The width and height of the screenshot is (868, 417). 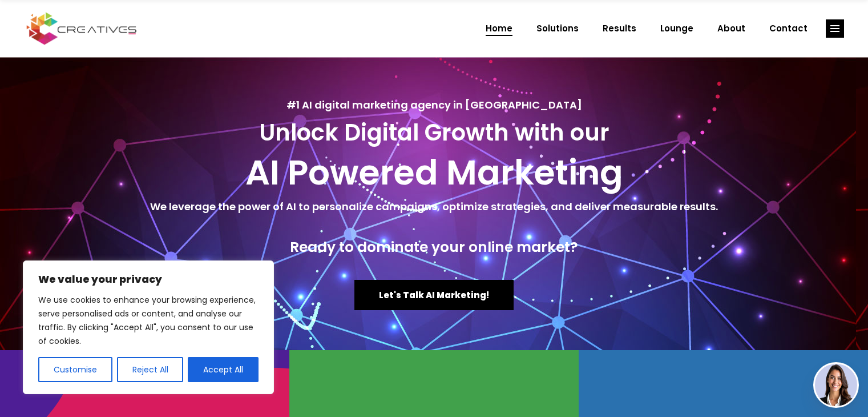 What do you see at coordinates (434, 247) in the screenshot?
I see `h4: Ready to dominate your online market?` at bounding box center [434, 247].